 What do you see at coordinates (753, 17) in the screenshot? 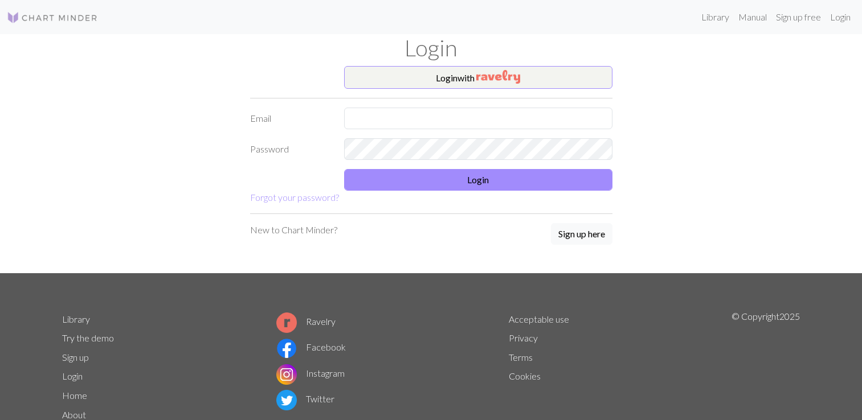
I see `a: Manual` at bounding box center [753, 17].